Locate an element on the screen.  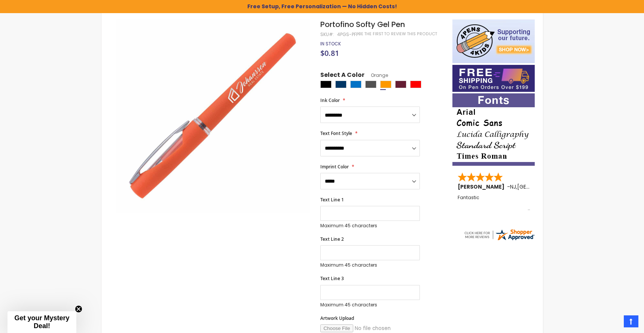
span: In stock is located at coordinates (330, 43).